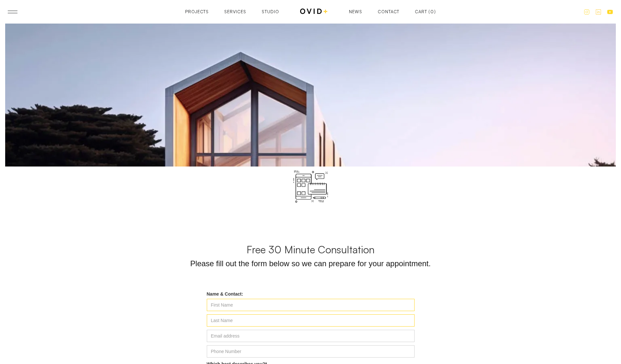 The image size is (621, 364). What do you see at coordinates (271, 12) in the screenshot?
I see `a: Studio` at bounding box center [271, 12].